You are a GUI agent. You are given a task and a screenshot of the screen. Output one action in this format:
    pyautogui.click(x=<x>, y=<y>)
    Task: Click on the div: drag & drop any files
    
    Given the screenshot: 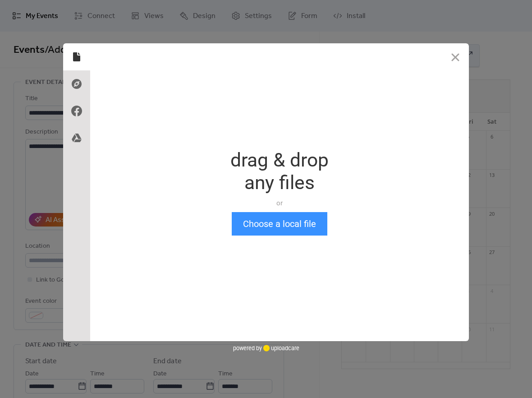 What is the action you would take?
    pyautogui.click(x=279, y=171)
    